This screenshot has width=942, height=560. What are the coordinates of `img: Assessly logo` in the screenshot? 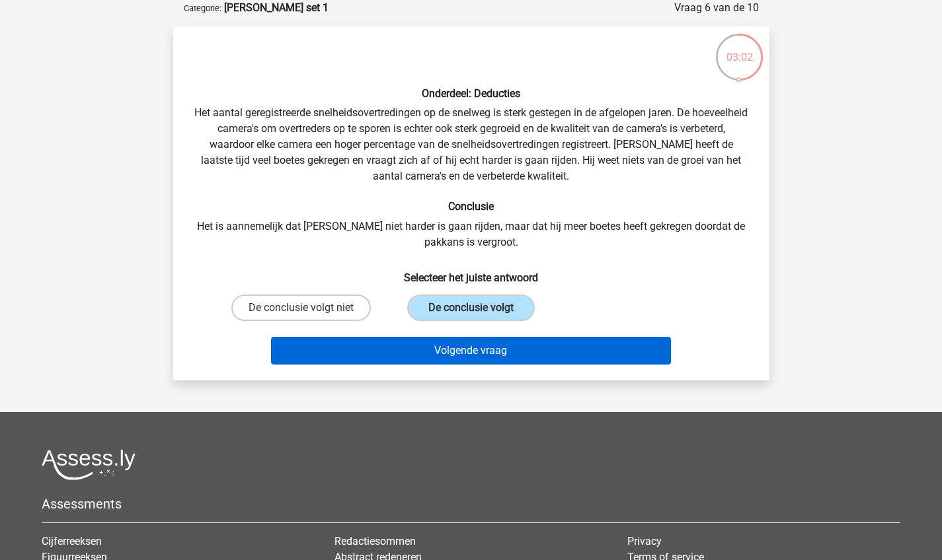 It's located at (88, 464).